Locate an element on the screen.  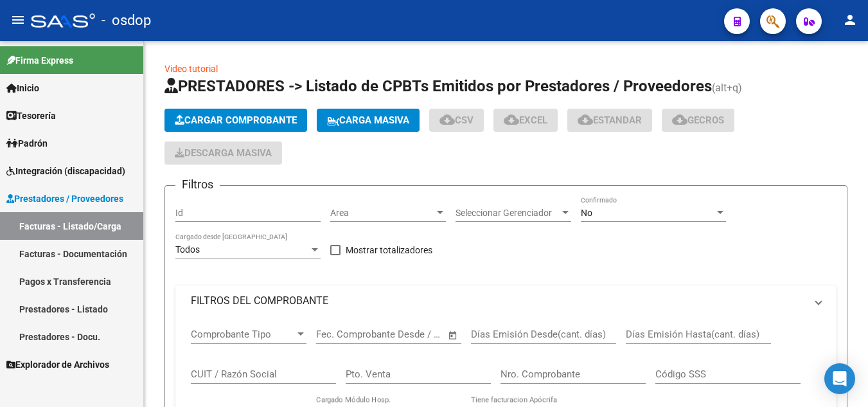
a: Video tutorial is located at coordinates (191, 69).